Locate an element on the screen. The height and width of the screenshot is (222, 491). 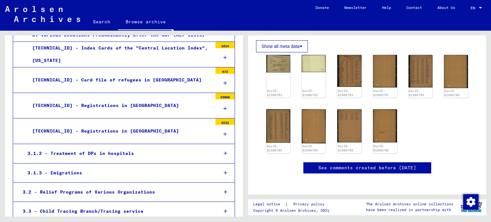
div: 3.1.2 - Treatment of DPs in hospitals is located at coordinates (118, 153).